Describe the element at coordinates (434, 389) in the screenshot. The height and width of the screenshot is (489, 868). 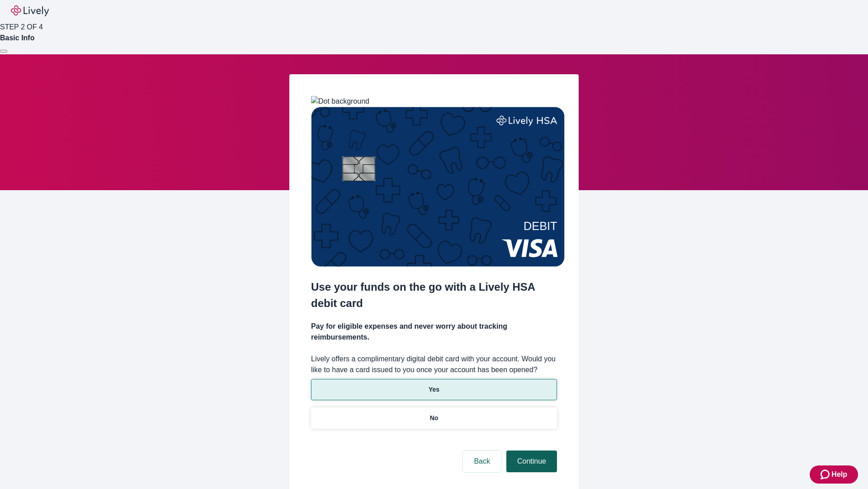
I see `p: Yes` at that location.